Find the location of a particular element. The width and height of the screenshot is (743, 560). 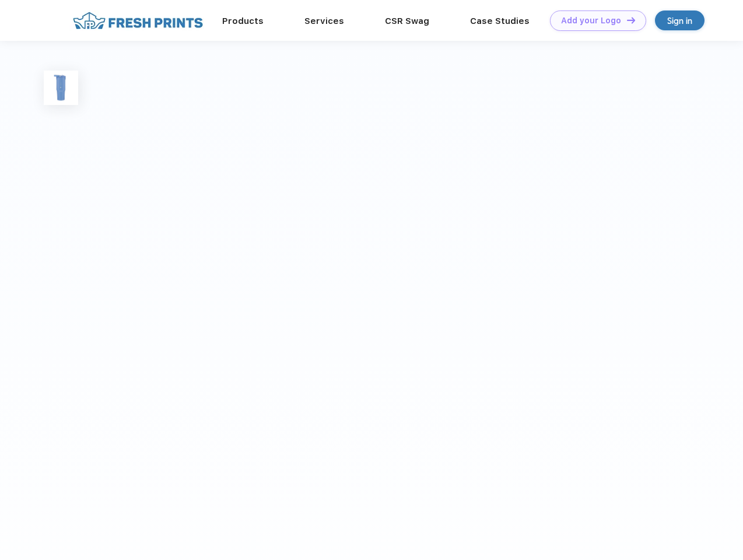

img: DT is located at coordinates (632, 20).